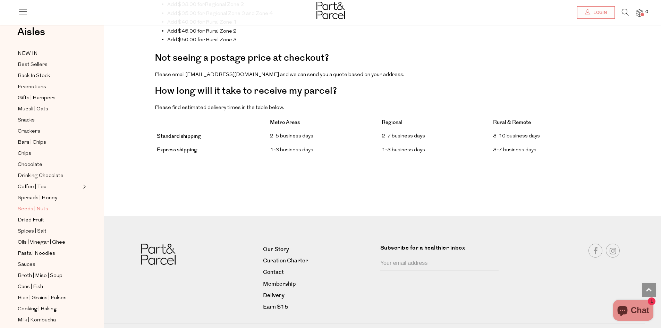 The image size is (661, 328). I want to click on a: Pasta | Noodles, so click(49, 253).